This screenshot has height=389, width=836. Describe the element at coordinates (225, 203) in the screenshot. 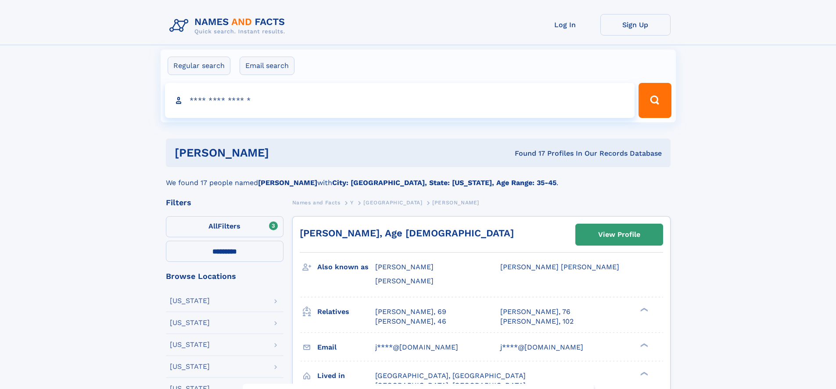

I see `div: Filters` at that location.